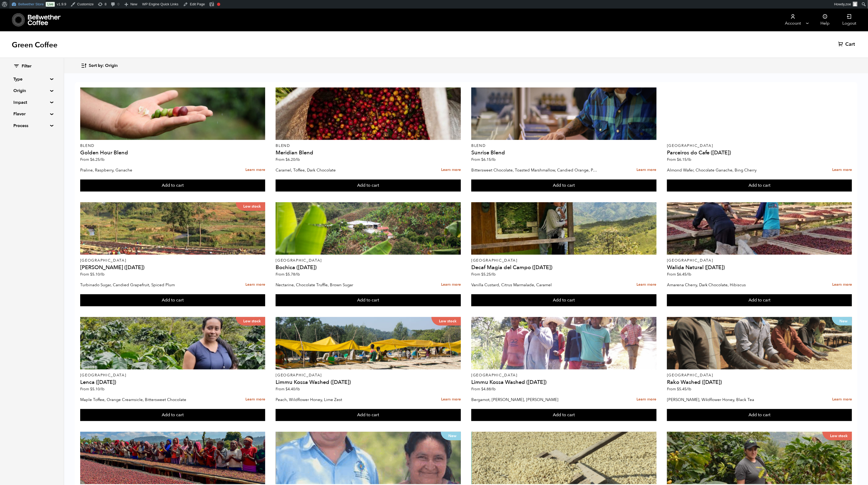  What do you see at coordinates (825, 20) in the screenshot?
I see `a: Help` at bounding box center [825, 20].